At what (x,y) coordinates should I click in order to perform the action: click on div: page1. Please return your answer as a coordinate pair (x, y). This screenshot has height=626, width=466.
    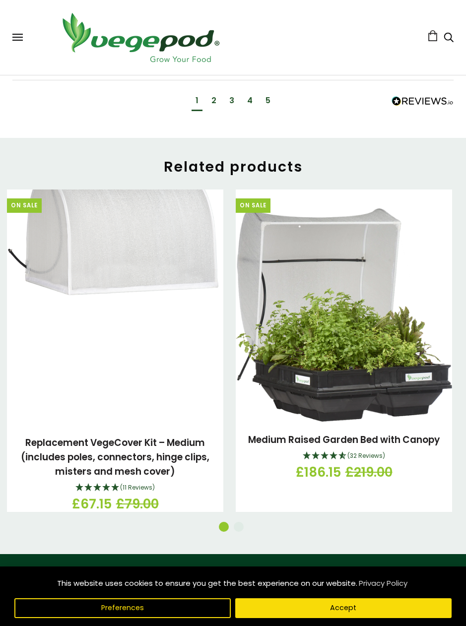
    Looking at the image, I should click on (197, 101).